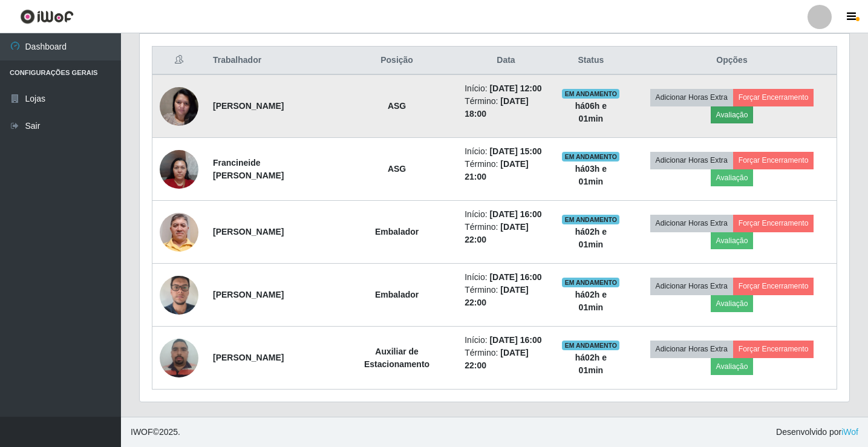 This screenshot has height=447, width=868. Describe the element at coordinates (591, 112) in the screenshot. I see `strong: há 06 h e 01 min` at that location.